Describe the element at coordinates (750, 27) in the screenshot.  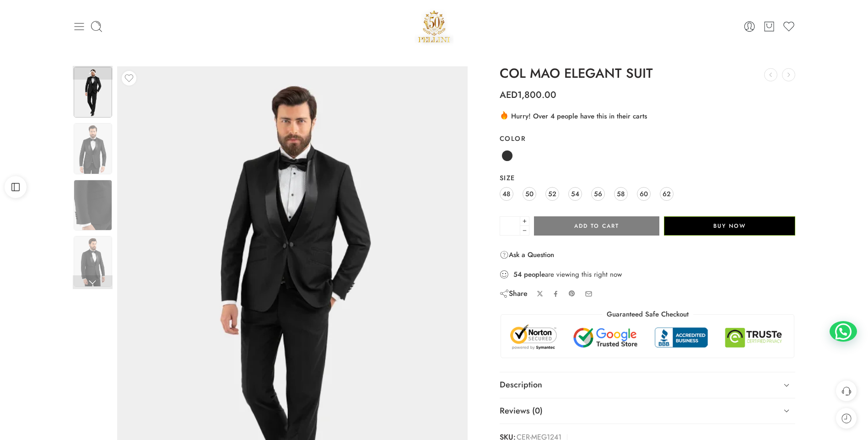
I see `a: Login / Register` at that location.